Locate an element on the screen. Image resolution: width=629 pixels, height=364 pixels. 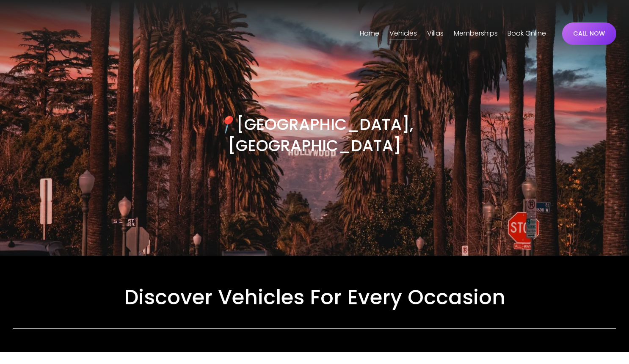
span: Vehicles is located at coordinates (403, 34).